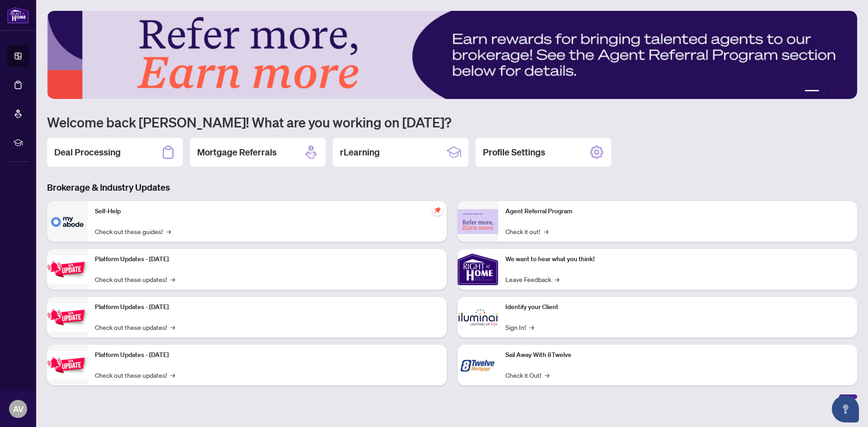 This screenshot has width=868, height=427. I want to click on button: Open asap, so click(845, 409).